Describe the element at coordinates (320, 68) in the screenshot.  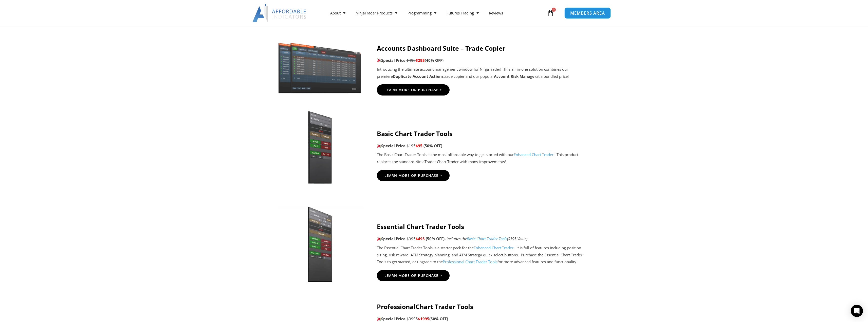
I see `img: Screenshot 2024-11-20 151221 | Affordable Indicators – NinjaTrader` at that location.